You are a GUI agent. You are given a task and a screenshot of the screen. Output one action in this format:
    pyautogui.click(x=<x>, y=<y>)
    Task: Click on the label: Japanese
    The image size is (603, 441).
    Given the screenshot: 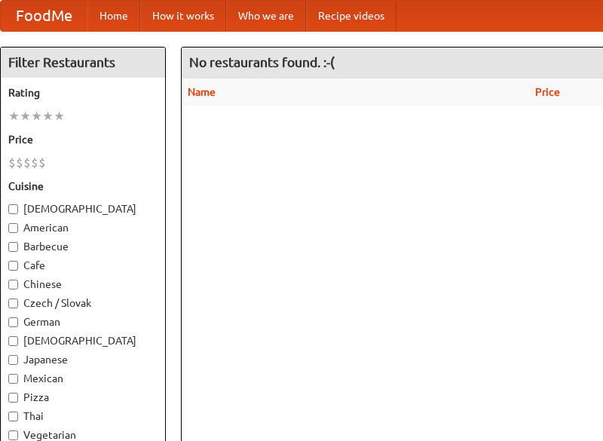 What is the action you would take?
    pyautogui.click(x=83, y=359)
    